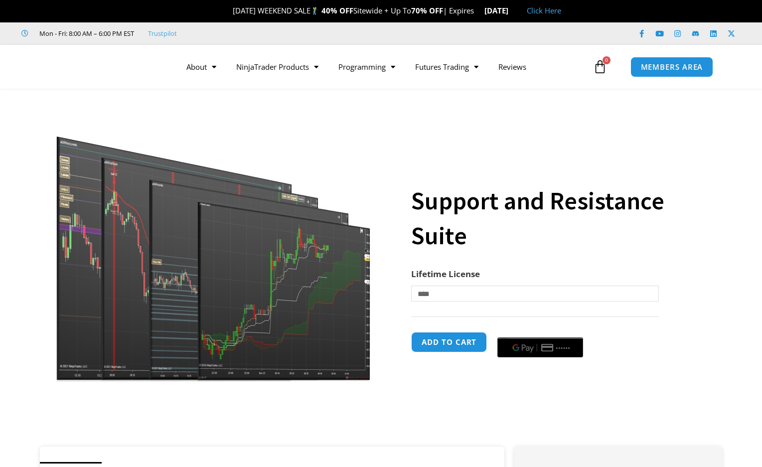 Image resolution: width=762 pixels, height=467 pixels. What do you see at coordinates (607, 60) in the screenshot?
I see `span: 0` at bounding box center [607, 60].